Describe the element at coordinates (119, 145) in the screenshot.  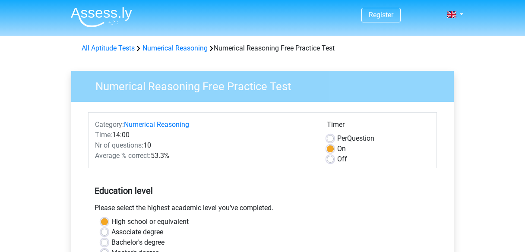
I see `span: Nr of questions:` at that location.